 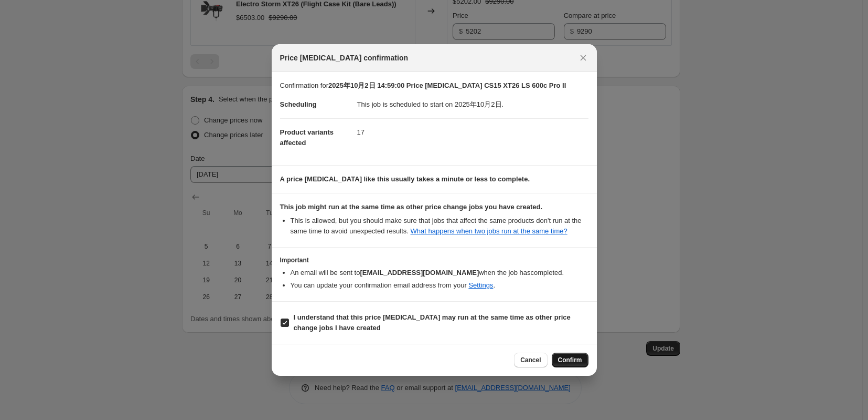 I want to click on a: What happens when two jobs run at the same time?, so click(x=489, y=230).